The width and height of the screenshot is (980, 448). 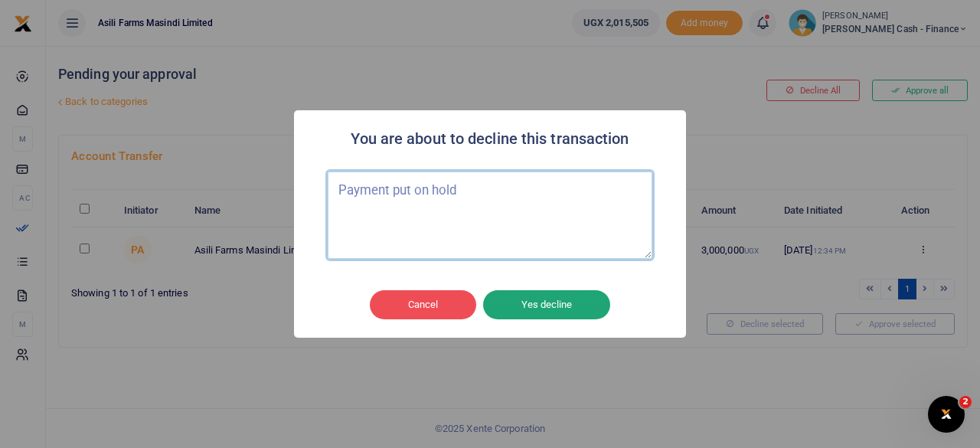 I want to click on textarea: Type your message here, so click(x=490, y=215).